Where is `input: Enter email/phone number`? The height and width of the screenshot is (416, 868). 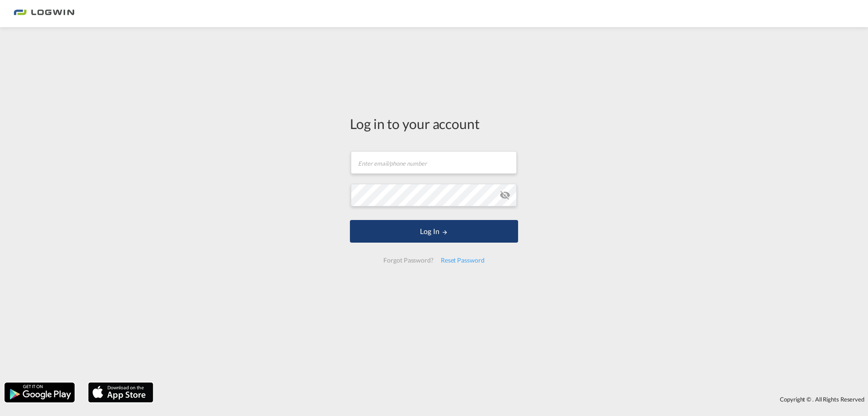
input: Enter email/phone number is located at coordinates (434, 163).